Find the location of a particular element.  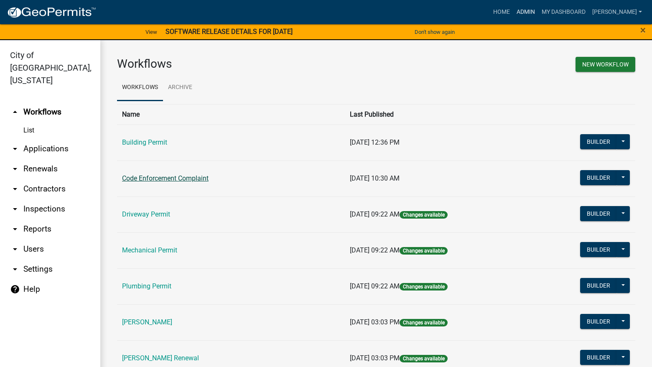

a: Driveway Permit is located at coordinates (146, 214).